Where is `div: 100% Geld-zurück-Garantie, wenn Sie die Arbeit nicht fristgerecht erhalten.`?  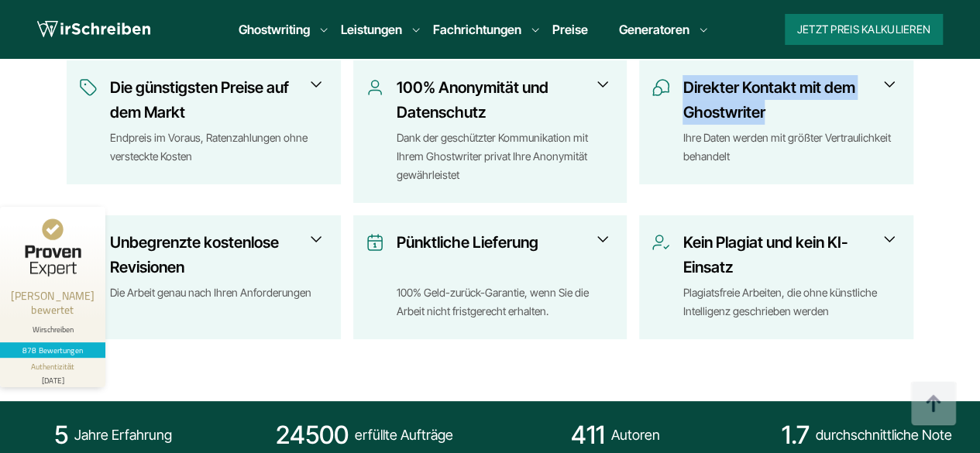
div: 100% Geld-zurück-Garantie, wenn Sie die Arbeit nicht fristgerecht erhalten. is located at coordinates (506, 302).